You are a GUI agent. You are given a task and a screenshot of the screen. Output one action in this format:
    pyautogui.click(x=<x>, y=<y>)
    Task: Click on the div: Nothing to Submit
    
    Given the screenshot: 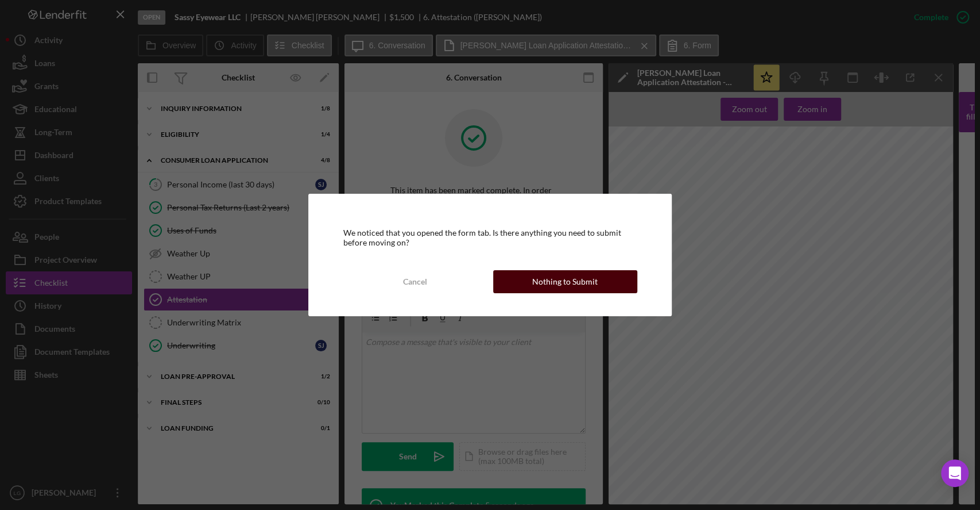 What is the action you would take?
    pyautogui.click(x=565, y=281)
    